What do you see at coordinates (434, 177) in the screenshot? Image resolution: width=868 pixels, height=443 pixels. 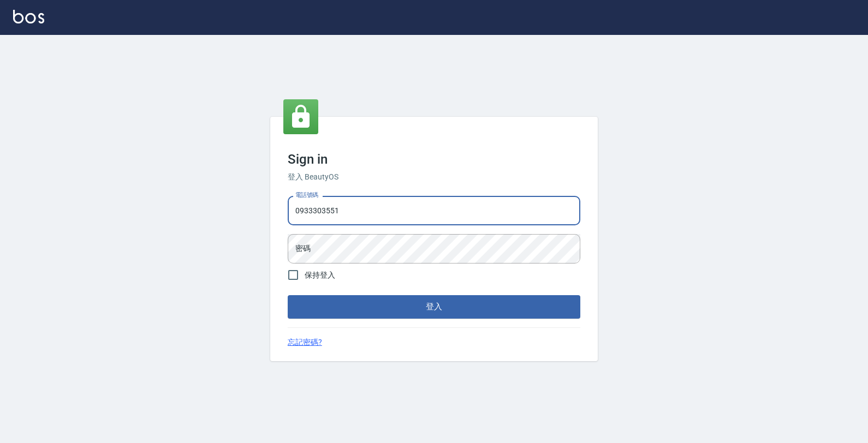 I see `h6: 登入 BeautyOS` at bounding box center [434, 177].